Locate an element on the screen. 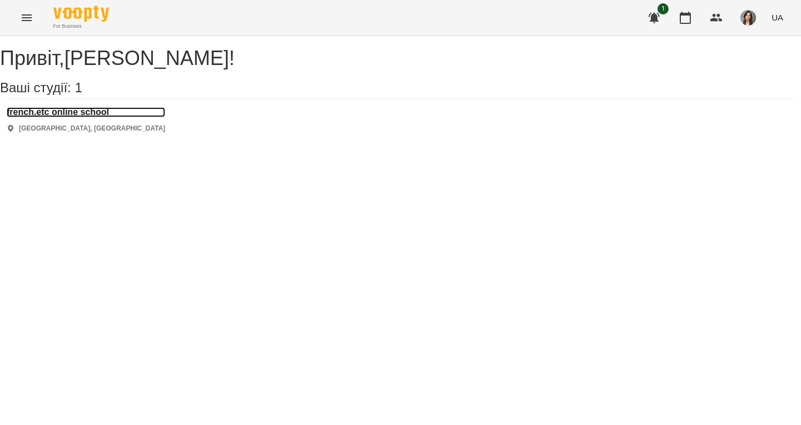 This screenshot has height=425, width=801. button: UA is located at coordinates (777, 17).